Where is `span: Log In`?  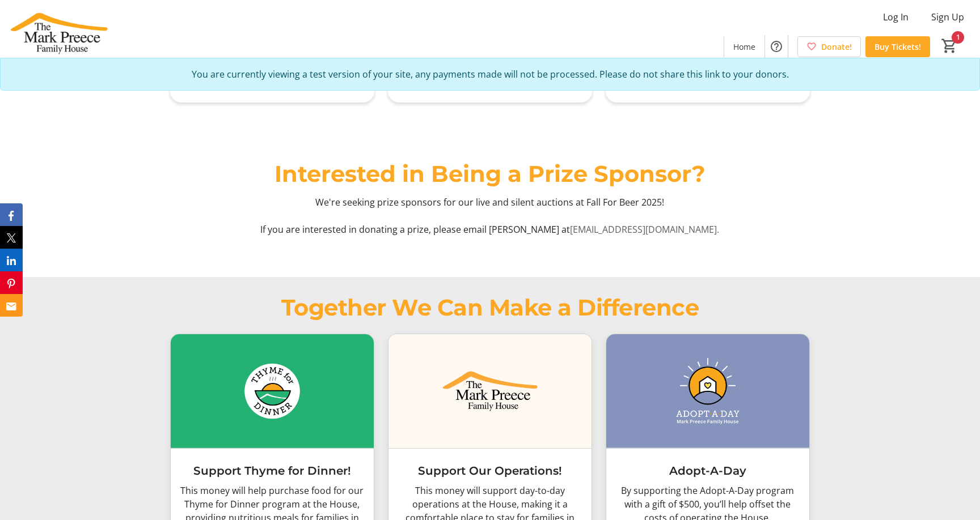 span: Log In is located at coordinates (895, 17).